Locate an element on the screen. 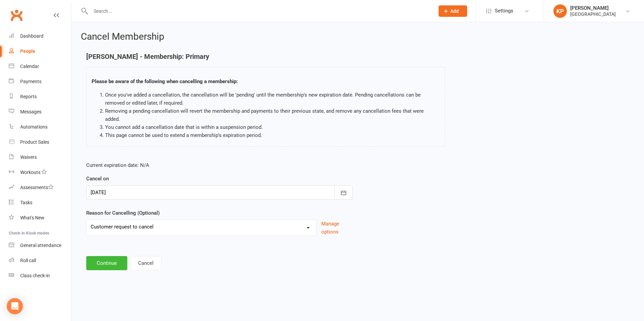  button: Add is located at coordinates (452, 11).